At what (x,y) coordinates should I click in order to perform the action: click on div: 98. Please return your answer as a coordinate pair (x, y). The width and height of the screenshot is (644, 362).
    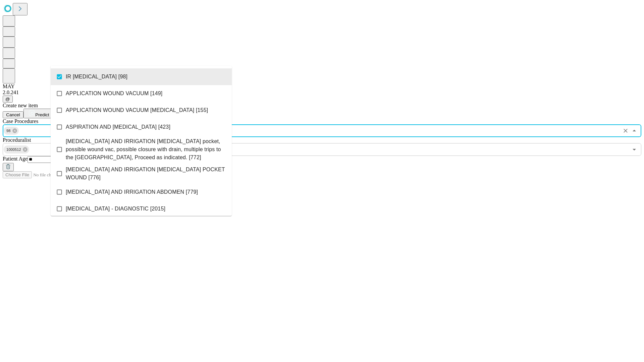
    Looking at the image, I should click on (11, 131).